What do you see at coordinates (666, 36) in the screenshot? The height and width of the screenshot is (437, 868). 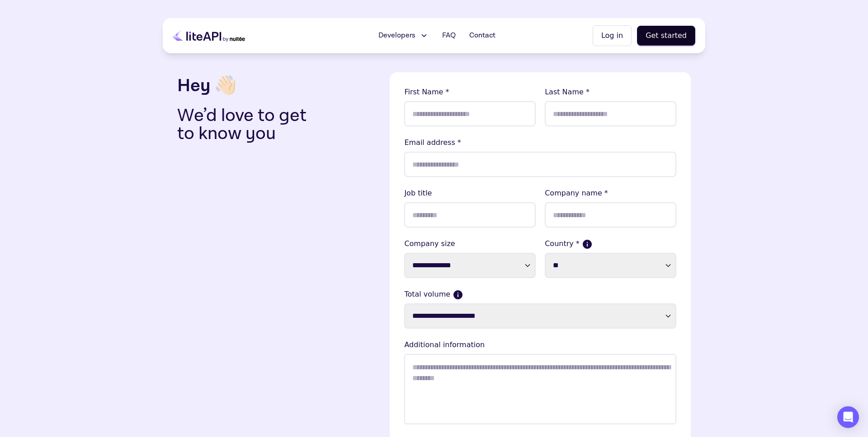 I see `a: Get started` at bounding box center [666, 36].